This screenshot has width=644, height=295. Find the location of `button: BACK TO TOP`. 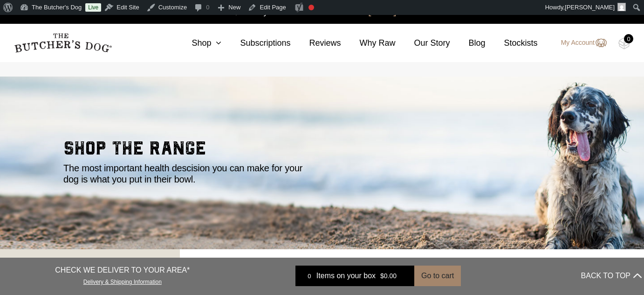

button: BACK TO TOP is located at coordinates (612, 275).